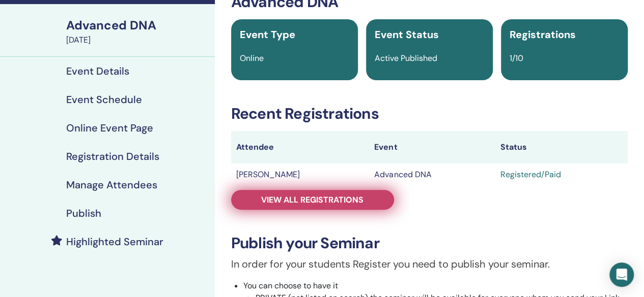  What do you see at coordinates (109, 128) in the screenshot?
I see `h4: Online Event Page` at bounding box center [109, 128].